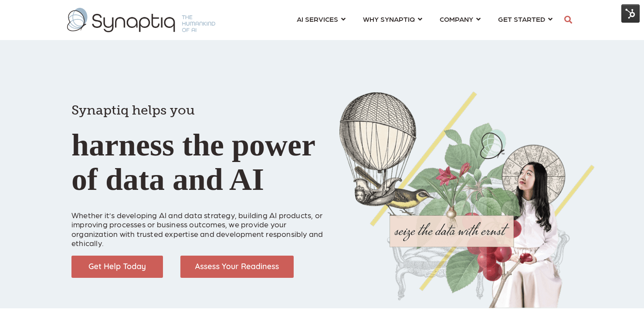  What do you see at coordinates (133, 110) in the screenshot?
I see `span: Synaptiq helps you` at bounding box center [133, 110].